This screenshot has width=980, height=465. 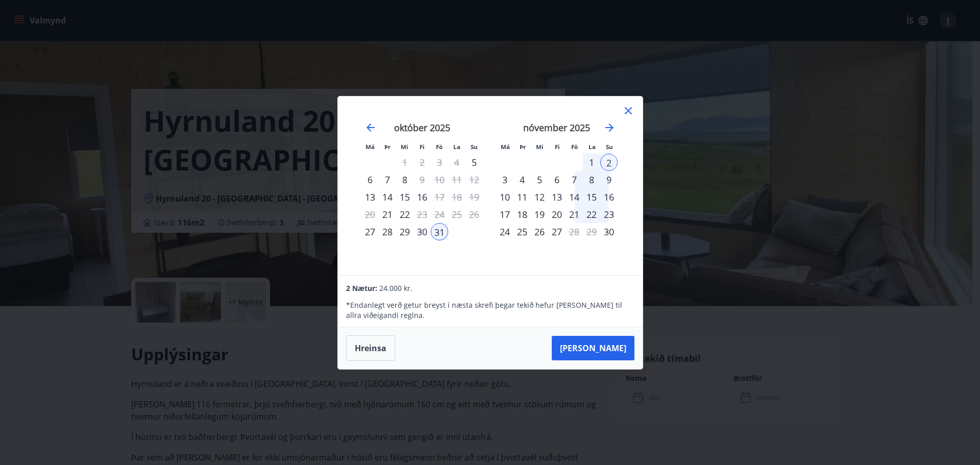 What do you see at coordinates (609, 147) in the screenshot?
I see `small: Su` at bounding box center [609, 147].